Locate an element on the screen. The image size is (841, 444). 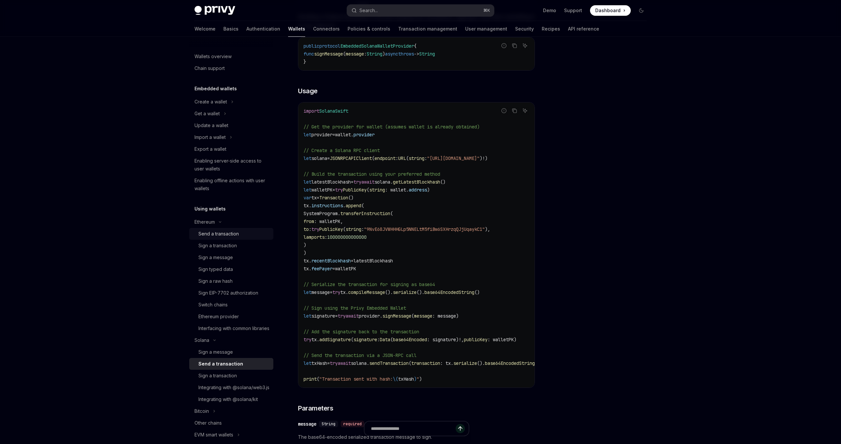
div: Interfacing with common libraries is located at coordinates (234, 329).